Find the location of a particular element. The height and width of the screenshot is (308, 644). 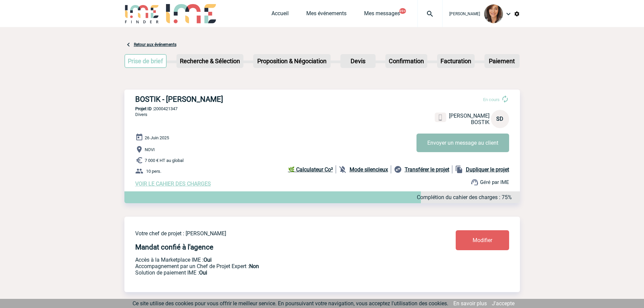

span: 26 Juin 2025 is located at coordinates (157, 137).